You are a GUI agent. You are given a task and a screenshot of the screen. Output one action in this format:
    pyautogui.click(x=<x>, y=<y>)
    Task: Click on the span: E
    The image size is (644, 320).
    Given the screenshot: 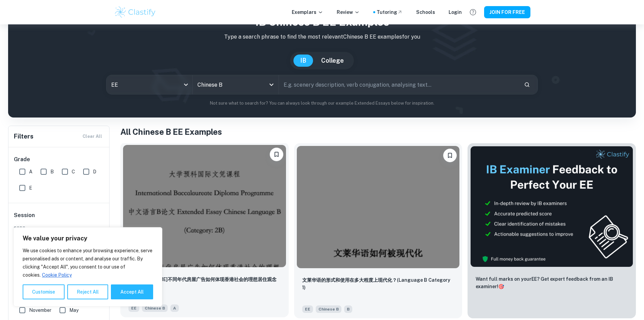 What is the action you would take?
    pyautogui.click(x=31, y=188)
    